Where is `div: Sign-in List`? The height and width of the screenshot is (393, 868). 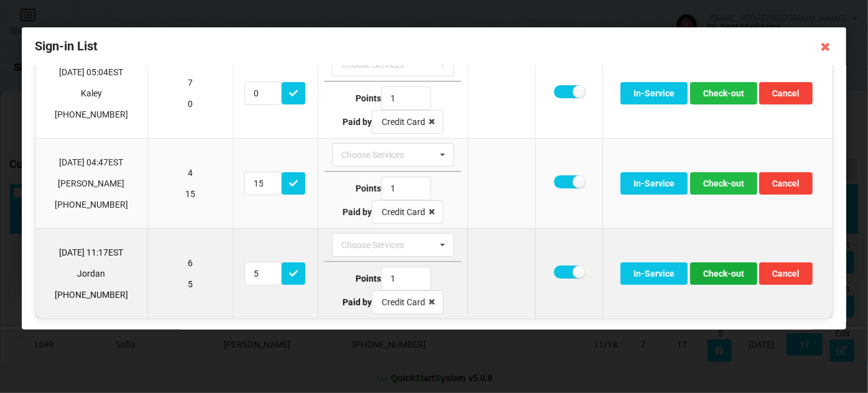
div: Sign-in List is located at coordinates (434, 46).